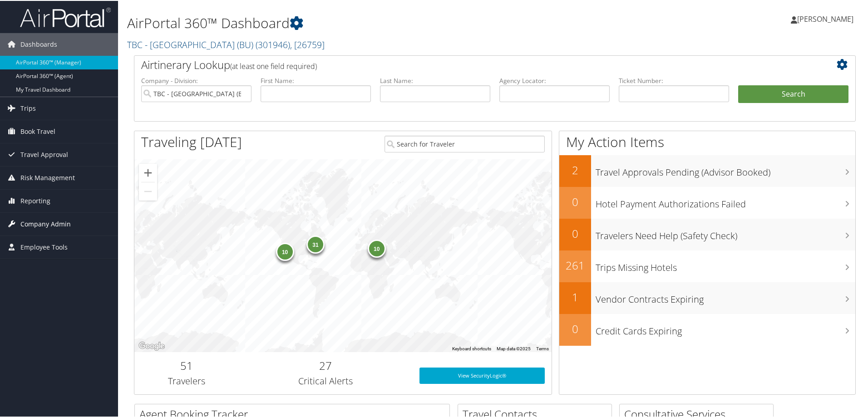  I want to click on h3: Travelers, so click(187, 381).